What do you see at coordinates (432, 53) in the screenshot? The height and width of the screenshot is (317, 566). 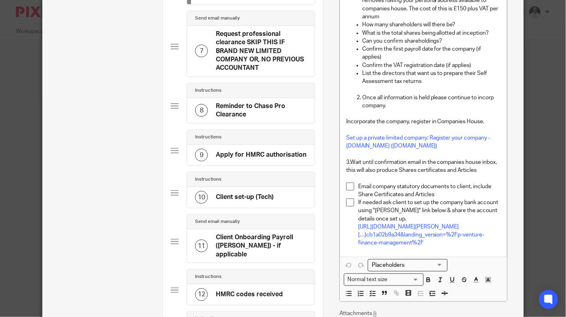 I see `p: Confirm the first payroll date for the company (if applies)` at bounding box center [432, 53].